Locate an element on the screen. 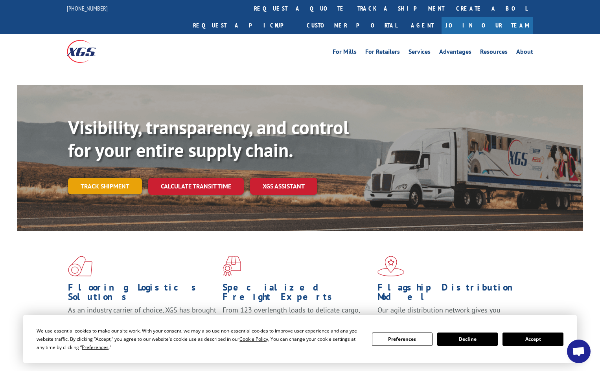 This screenshot has height=371, width=600. a: Request a pickup is located at coordinates (244, 25).